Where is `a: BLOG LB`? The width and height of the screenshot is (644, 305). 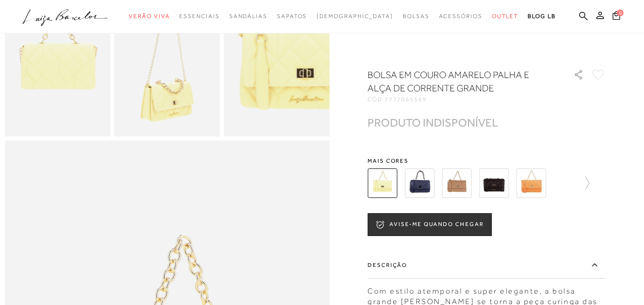
a: BLOG LB is located at coordinates (541, 16).